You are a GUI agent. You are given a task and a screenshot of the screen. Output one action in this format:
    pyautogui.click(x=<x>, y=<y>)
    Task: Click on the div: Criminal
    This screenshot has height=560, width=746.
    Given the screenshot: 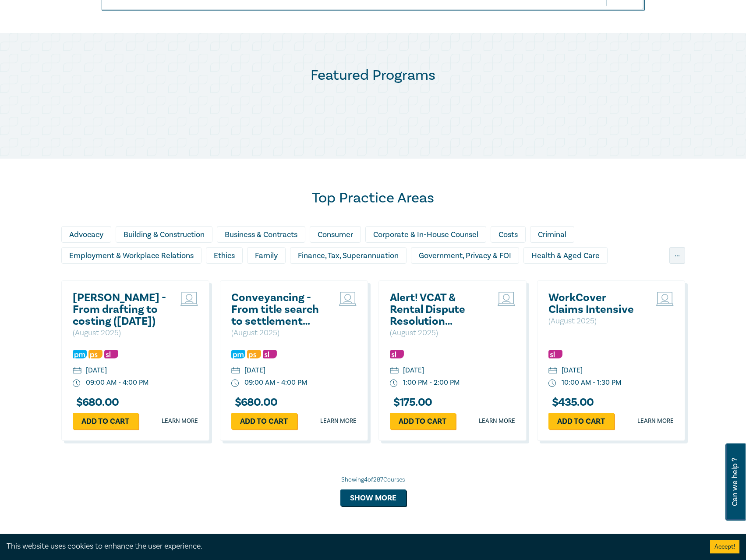 What is the action you would take?
    pyautogui.click(x=552, y=234)
    